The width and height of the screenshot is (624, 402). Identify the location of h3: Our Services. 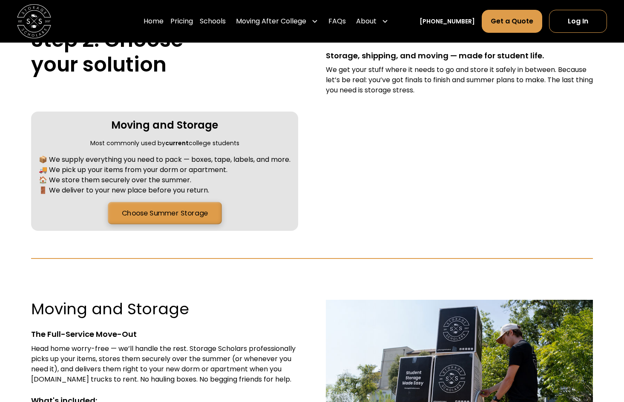
(459, 35).